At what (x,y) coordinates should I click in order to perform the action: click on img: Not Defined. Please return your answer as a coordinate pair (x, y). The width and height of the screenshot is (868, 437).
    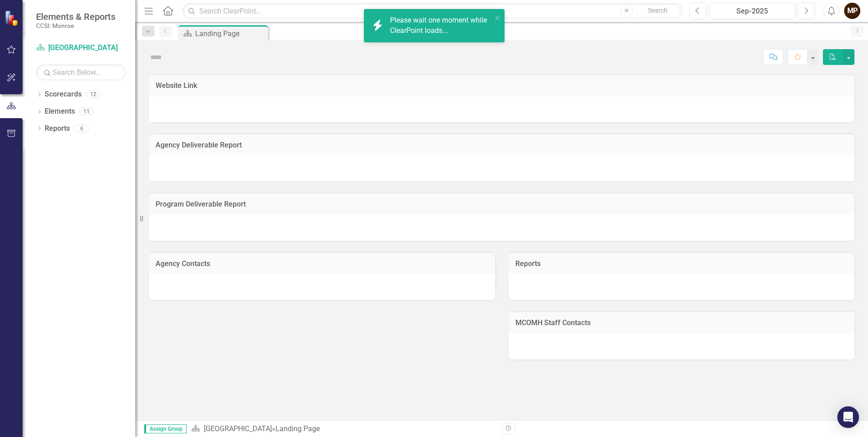
    Looking at the image, I should click on (156, 57).